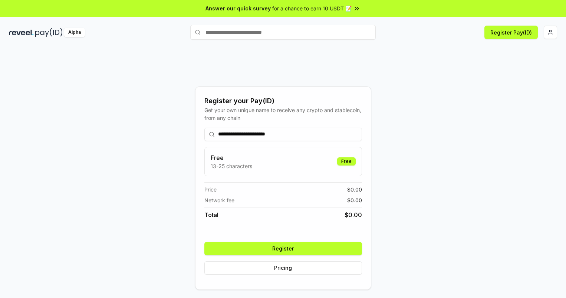  What do you see at coordinates (312, 8) in the screenshot?
I see `span: for a chance to earn 10 USDT 📝` at bounding box center [312, 8].